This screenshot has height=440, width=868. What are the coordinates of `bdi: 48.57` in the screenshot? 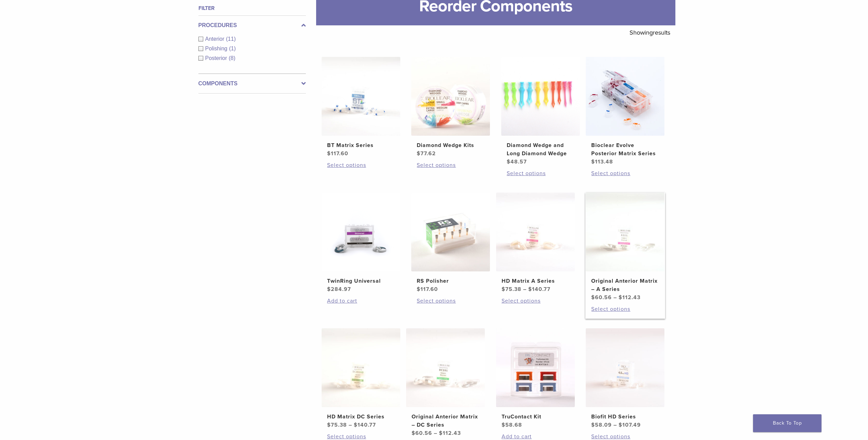 It's located at (517, 162).